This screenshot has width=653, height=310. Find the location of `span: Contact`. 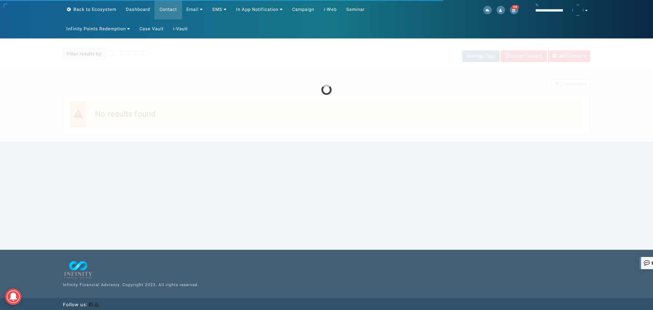

span: Contact is located at coordinates (168, 9).